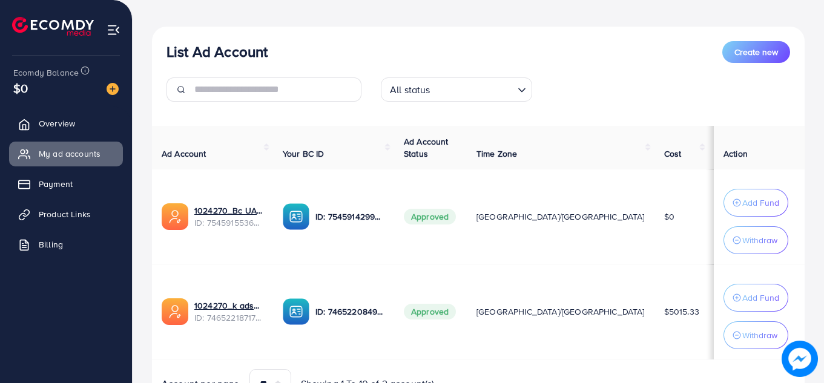 The image size is (824, 383). I want to click on span: All status, so click(410, 90).